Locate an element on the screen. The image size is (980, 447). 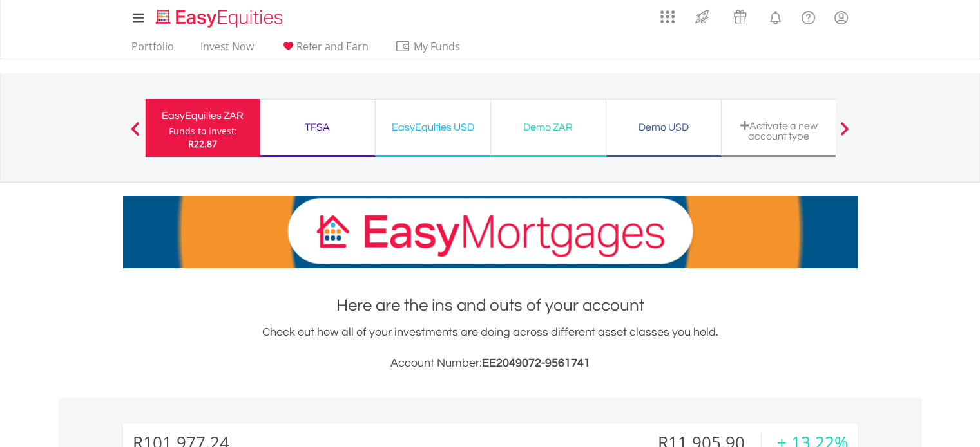
a: Invest Now is located at coordinates (227, 49).